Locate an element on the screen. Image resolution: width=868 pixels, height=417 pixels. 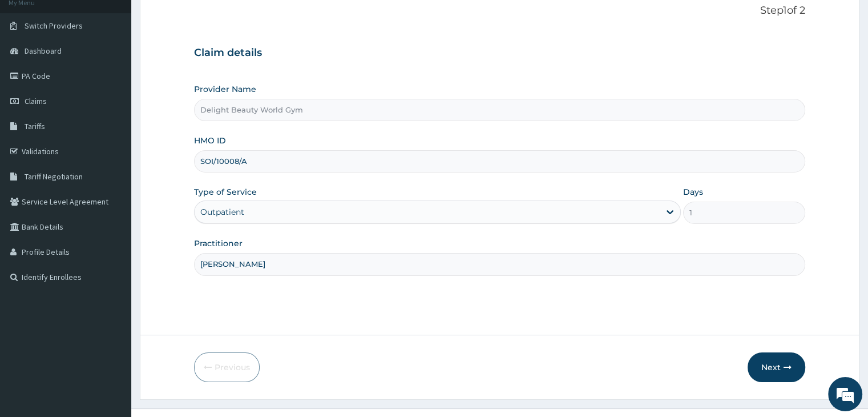
span: Tariff Negotiation is located at coordinates (54, 176).